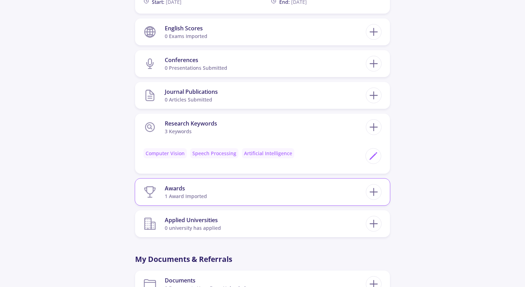  I want to click on div: Journal Publications, so click(191, 92).